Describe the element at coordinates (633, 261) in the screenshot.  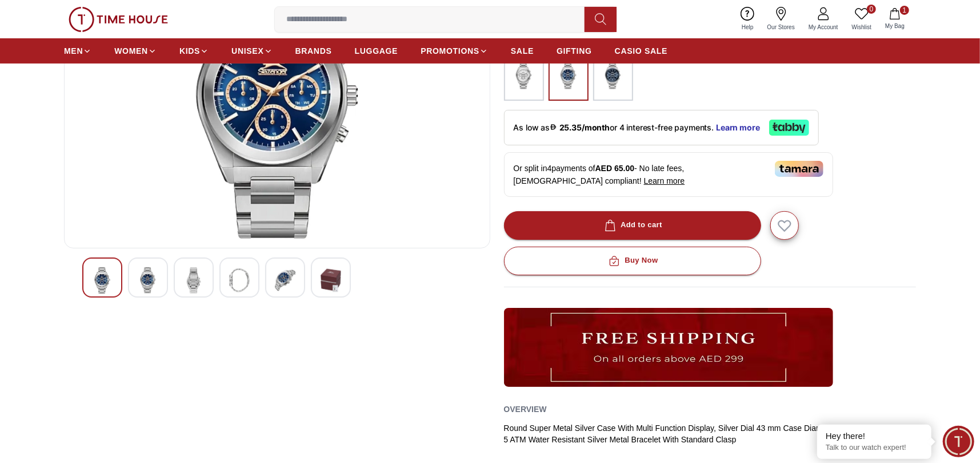
I see `button: Buy Now` at that location.